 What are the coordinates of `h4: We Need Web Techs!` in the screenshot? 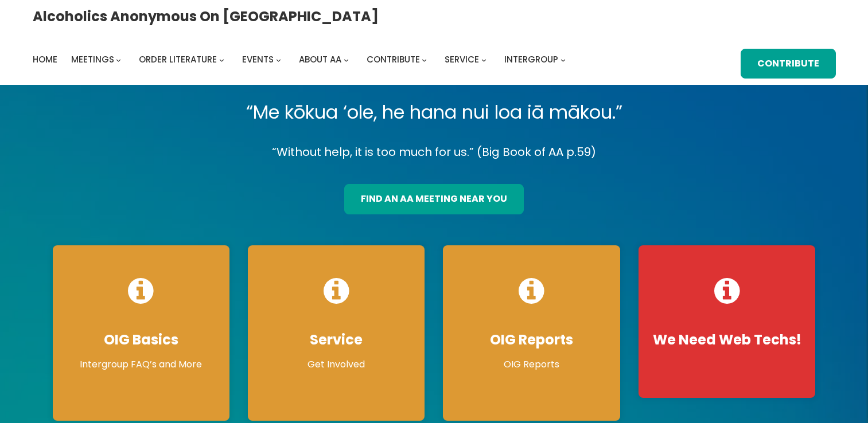 It's located at (727, 340).